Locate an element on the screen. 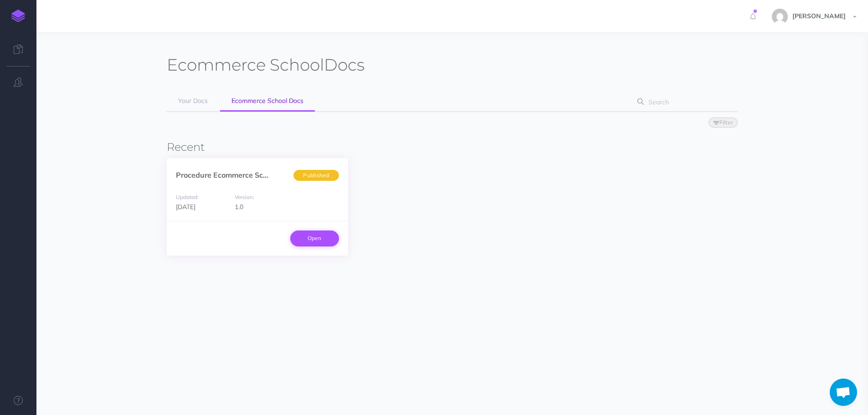 This screenshot has height=415, width=868. small: Version: is located at coordinates (244, 197).